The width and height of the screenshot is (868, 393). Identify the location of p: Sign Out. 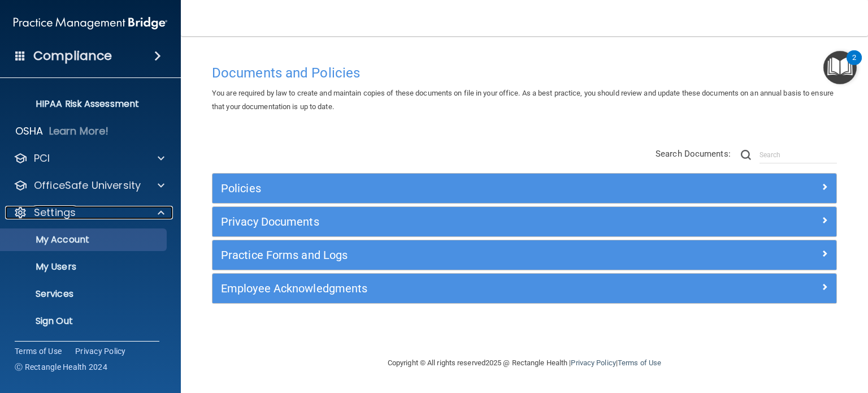
(84, 321).